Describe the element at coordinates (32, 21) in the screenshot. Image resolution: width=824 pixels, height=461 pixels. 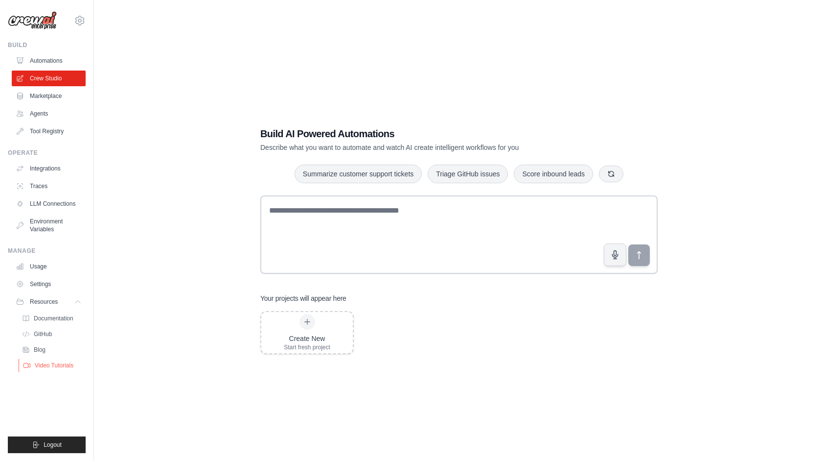
I see `img: Logo` at that location.